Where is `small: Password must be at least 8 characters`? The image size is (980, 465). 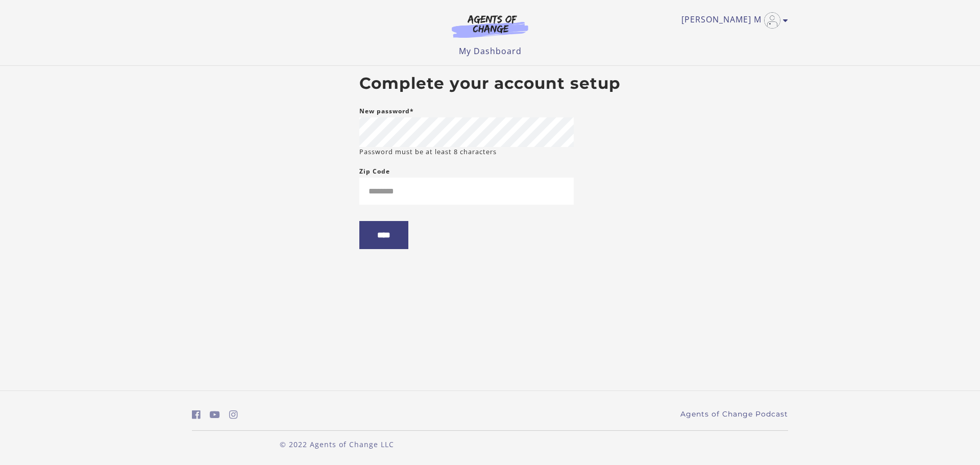 small: Password must be at least 8 characters is located at coordinates (428, 151).